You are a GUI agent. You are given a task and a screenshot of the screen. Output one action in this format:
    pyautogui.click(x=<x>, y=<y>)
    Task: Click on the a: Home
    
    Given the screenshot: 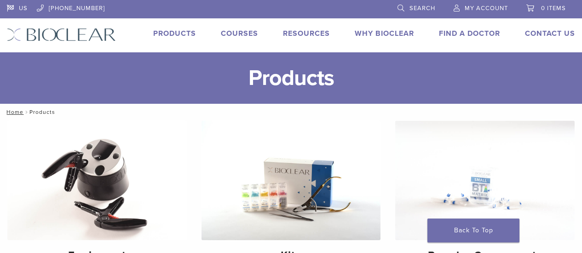 What is the action you would take?
    pyautogui.click(x=13, y=112)
    